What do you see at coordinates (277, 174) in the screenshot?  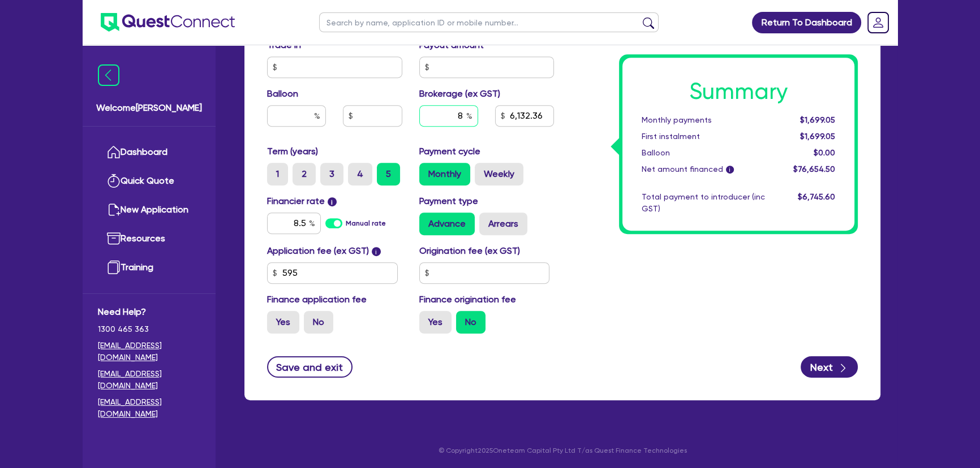 I see `label: 1` at bounding box center [277, 174].